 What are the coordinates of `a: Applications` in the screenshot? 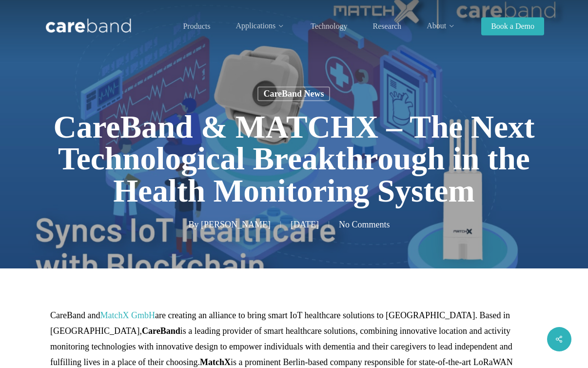 It's located at (260, 26).